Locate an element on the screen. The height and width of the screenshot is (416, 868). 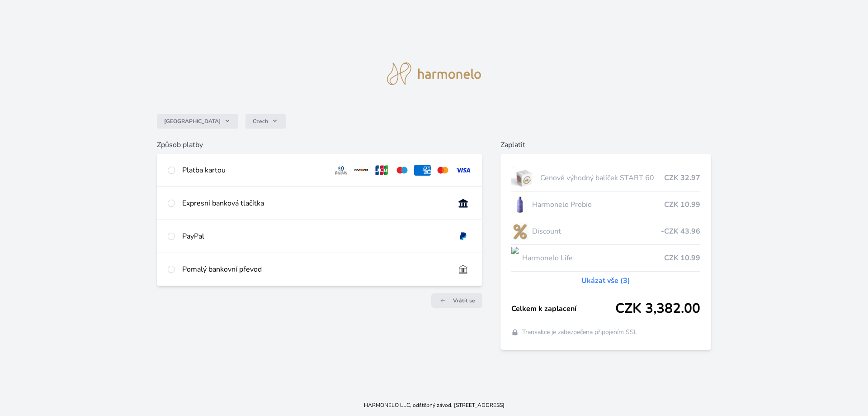
span: Cenově výhodný balíček START 60 is located at coordinates (603, 178).